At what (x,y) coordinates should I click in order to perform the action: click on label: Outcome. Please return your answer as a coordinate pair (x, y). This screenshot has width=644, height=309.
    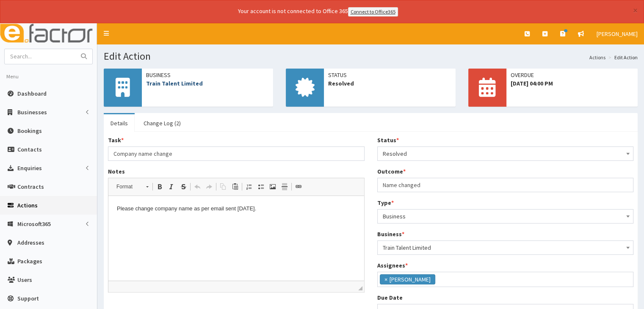
    Looking at the image, I should click on (391, 171).